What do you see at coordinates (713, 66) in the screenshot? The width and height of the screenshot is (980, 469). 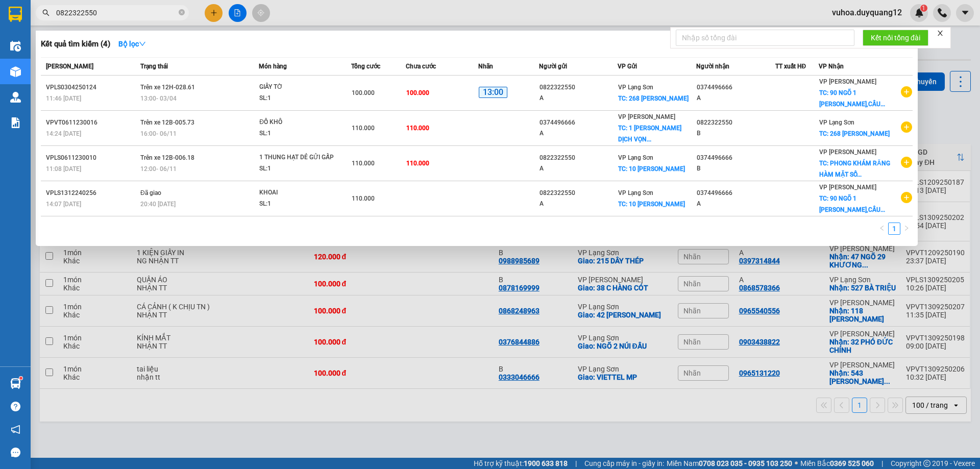 I see `span: Người nhận` at bounding box center [713, 66].